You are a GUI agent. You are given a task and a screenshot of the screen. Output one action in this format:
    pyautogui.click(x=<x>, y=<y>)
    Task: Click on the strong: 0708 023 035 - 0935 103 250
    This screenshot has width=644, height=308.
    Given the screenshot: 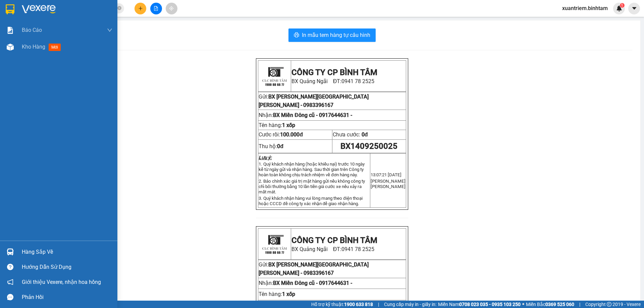 What is the action you would take?
    pyautogui.click(x=490, y=305)
    